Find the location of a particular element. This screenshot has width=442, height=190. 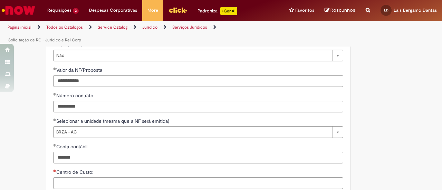

span: Selecionar a unidade (mesma que a NF será emitida) is located at coordinates (113, 121).